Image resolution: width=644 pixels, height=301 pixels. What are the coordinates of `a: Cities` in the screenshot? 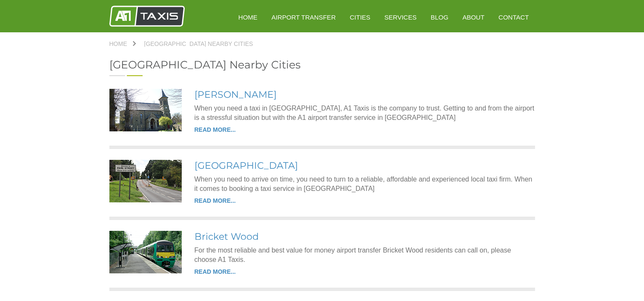 It's located at (360, 17).